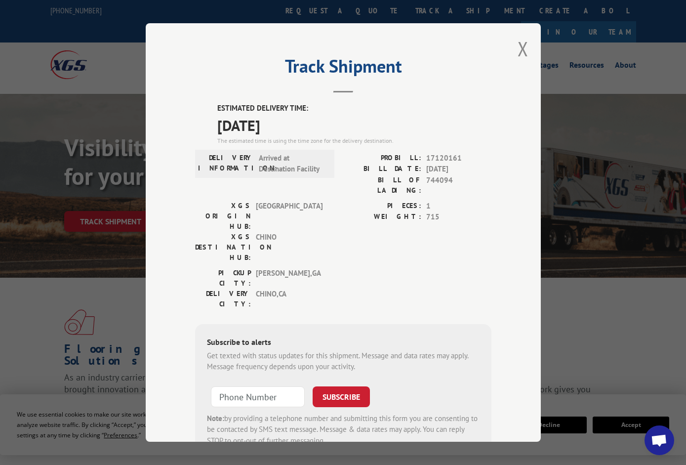  Describe the element at coordinates (226, 163) in the screenshot. I see `label: DELIVERY INFORMATION:` at that location.